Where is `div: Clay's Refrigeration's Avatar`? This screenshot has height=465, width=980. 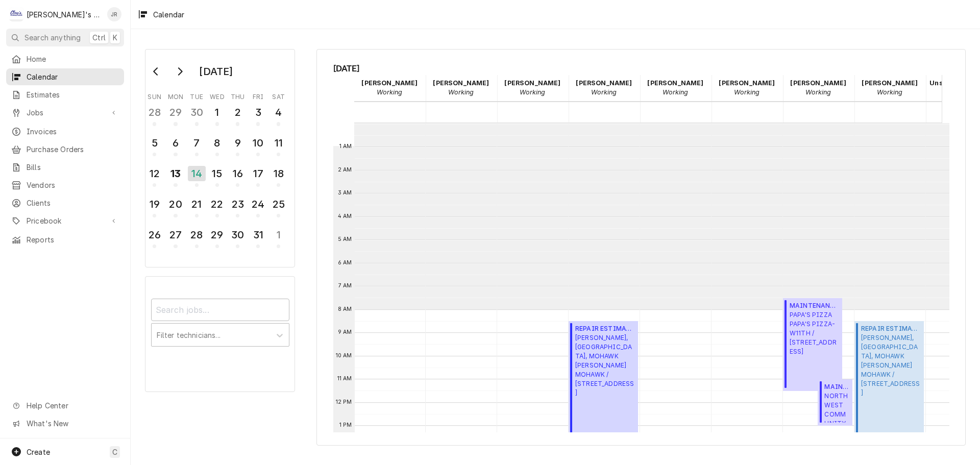 div: Clay's Refrigeration's Avatar is located at coordinates (16, 14).